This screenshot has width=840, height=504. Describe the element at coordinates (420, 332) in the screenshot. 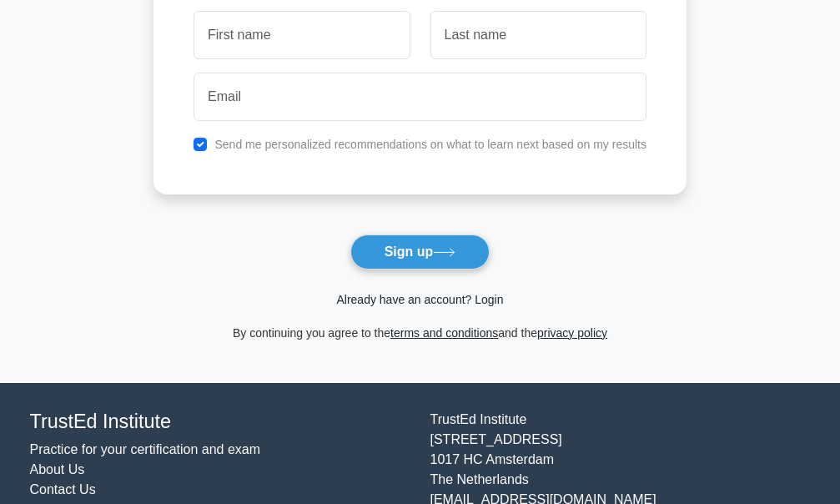

I see `div: By continuing you agree to the and the` at that location.